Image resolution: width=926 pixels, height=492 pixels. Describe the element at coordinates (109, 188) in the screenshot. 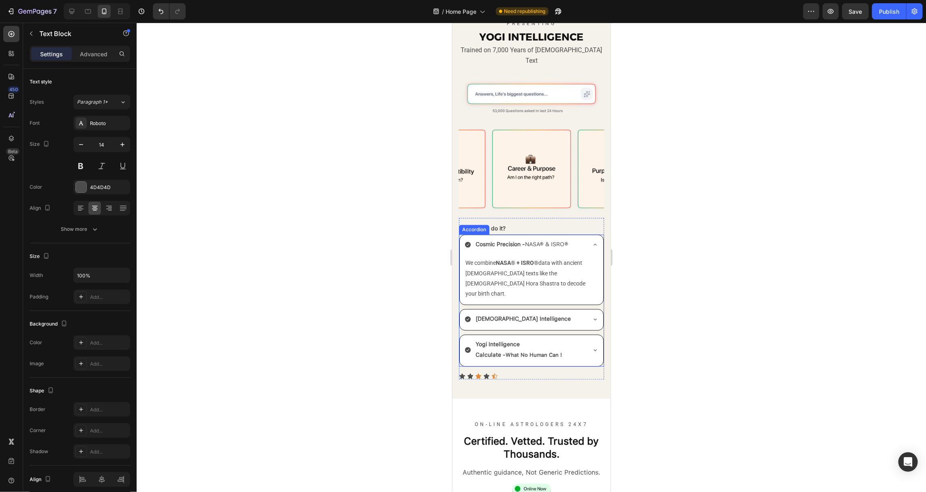

I see `div: 4D4D4D` at that location.